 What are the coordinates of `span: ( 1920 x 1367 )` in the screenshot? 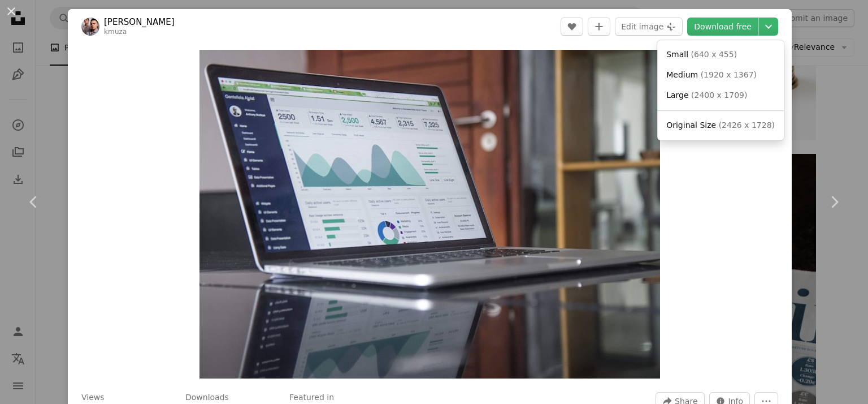 It's located at (728, 75).